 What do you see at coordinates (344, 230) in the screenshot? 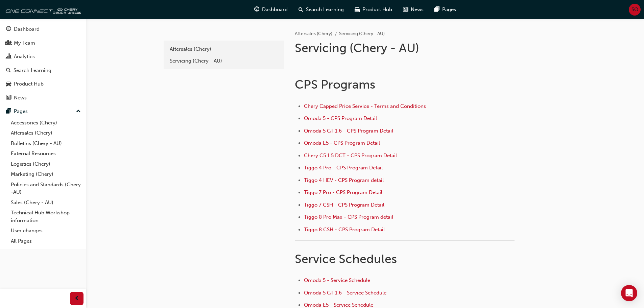
I see `span: Tiggo 8 CSH - CPS Program Detail` at bounding box center [344, 230].